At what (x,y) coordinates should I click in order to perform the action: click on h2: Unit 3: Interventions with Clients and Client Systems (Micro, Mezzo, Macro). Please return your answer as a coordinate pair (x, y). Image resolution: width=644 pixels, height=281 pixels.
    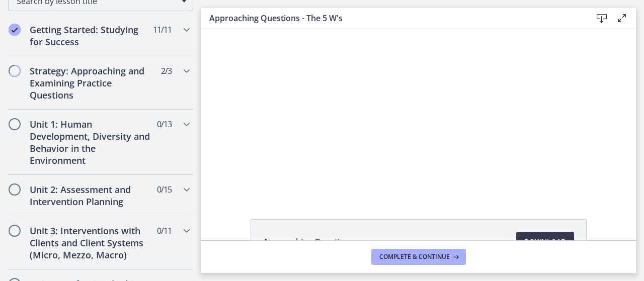
    Looking at the image, I should click on (91, 243).